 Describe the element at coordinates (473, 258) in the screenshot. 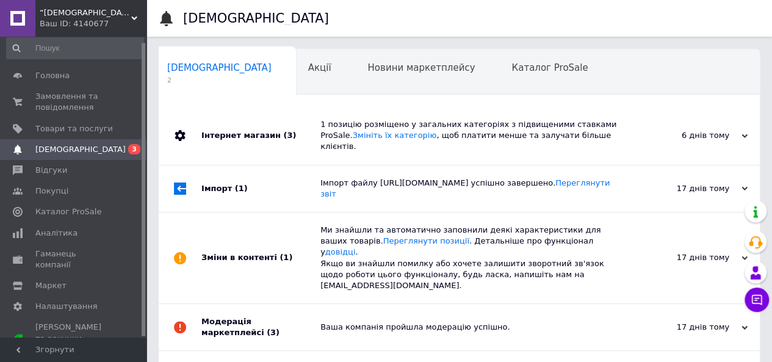

I see `div: Ми знайшли та автоматично заповнили деякі характеристики для ваших товарів. . Детальніше про функ...` at that location.